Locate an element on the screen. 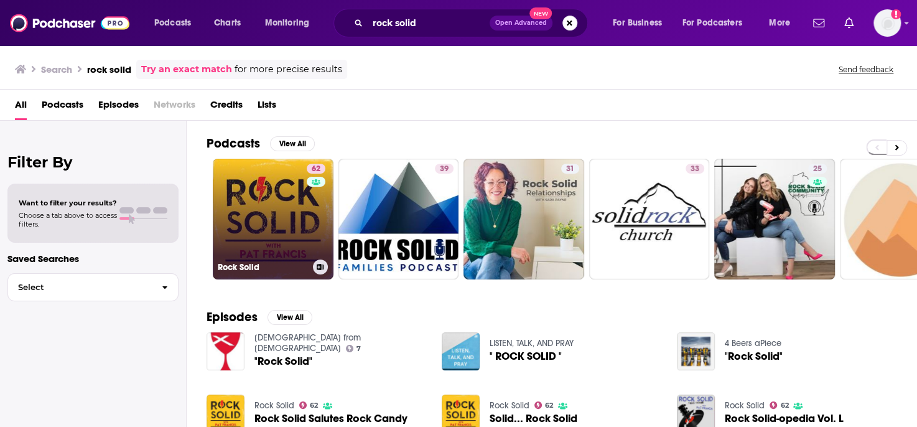  img: Podchaser - Follow, Share and Rate Podcasts is located at coordinates (70, 23).